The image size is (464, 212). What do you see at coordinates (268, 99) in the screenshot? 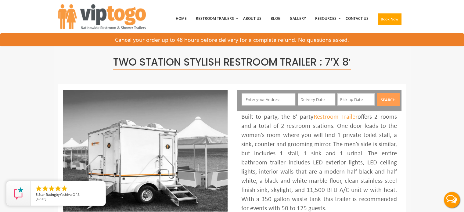
I see `input: Enter your Address` at bounding box center [268, 99].